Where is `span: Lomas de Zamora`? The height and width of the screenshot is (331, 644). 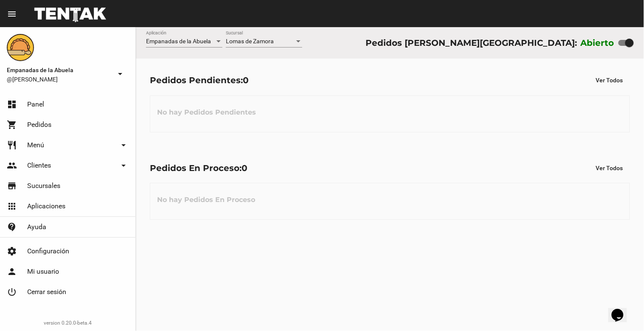
span: Lomas de Zamora is located at coordinates (250, 41).